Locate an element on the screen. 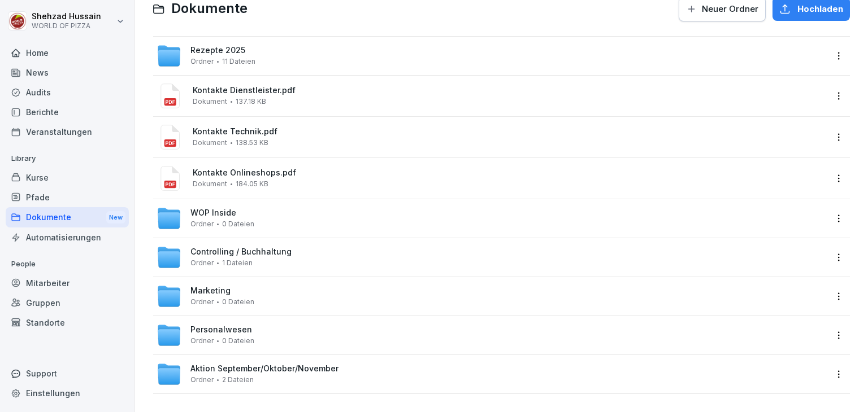 The width and height of the screenshot is (868, 412). div: Standorte is located at coordinates (67, 322).